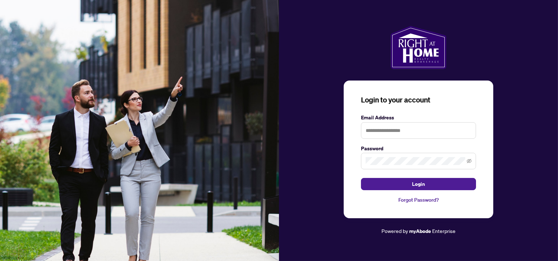 This screenshot has height=261, width=558. What do you see at coordinates (418, 47) in the screenshot?
I see `img: ma-logo` at bounding box center [418, 47].